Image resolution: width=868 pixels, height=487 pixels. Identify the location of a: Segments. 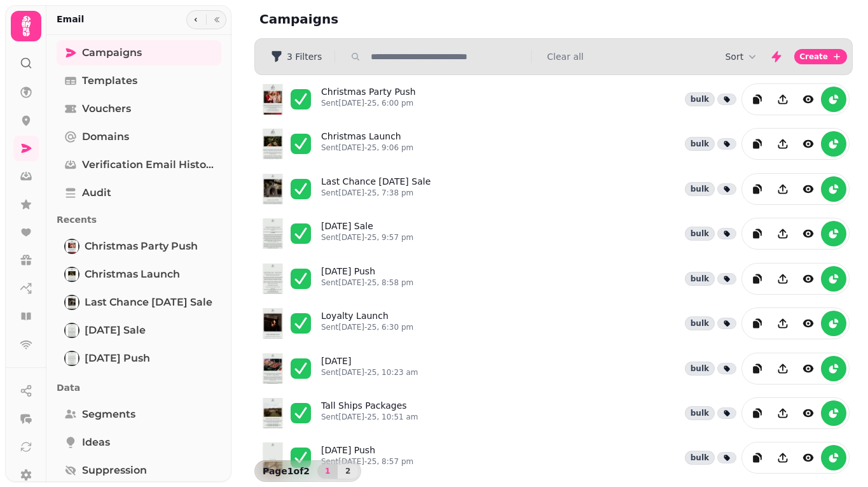
(138, 415).